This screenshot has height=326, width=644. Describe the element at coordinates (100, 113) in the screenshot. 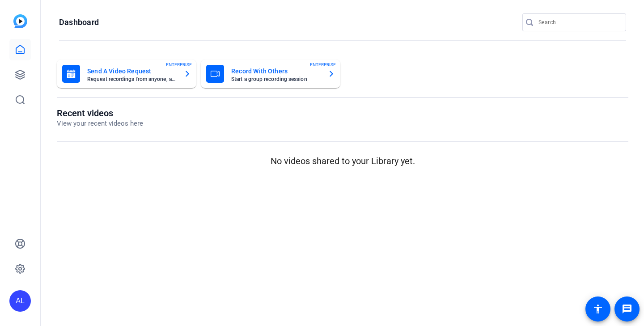

I see `h1: Recent videos` at that location.